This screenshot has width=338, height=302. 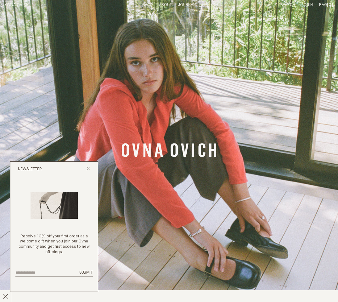 What do you see at coordinates (30, 169) in the screenshot?
I see `h2: Newsletter` at bounding box center [30, 169].